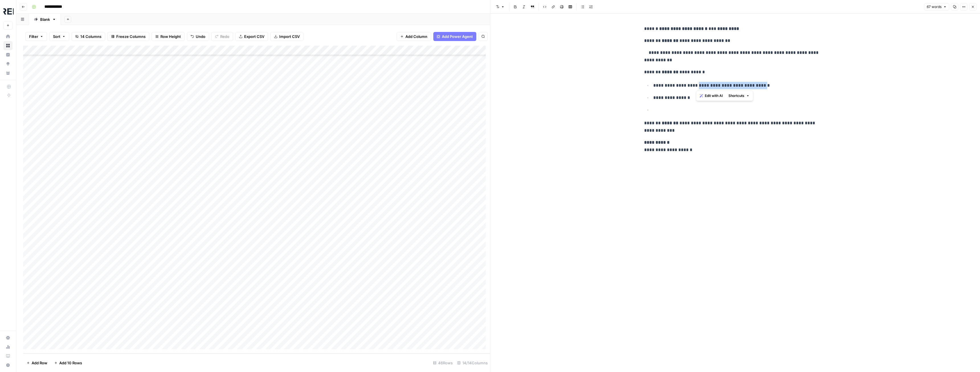 Image resolution: width=980 pixels, height=372 pixels. I want to click on span: Shortcuts, so click(737, 96).